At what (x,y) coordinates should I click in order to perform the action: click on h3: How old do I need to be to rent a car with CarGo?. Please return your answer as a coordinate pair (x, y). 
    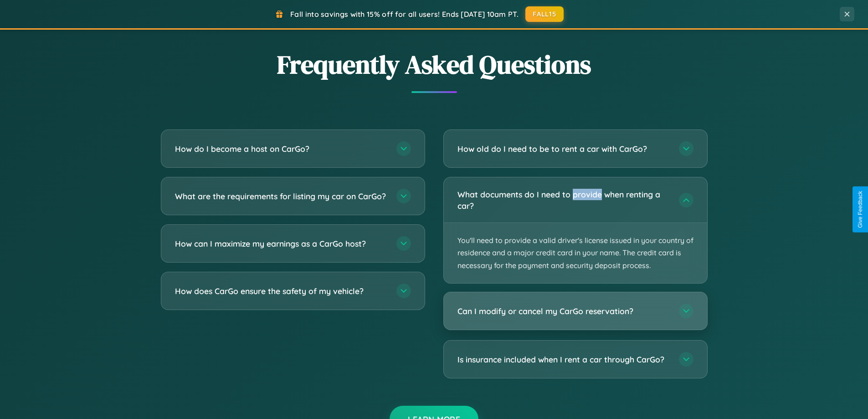
    Looking at the image, I should click on (564, 149).